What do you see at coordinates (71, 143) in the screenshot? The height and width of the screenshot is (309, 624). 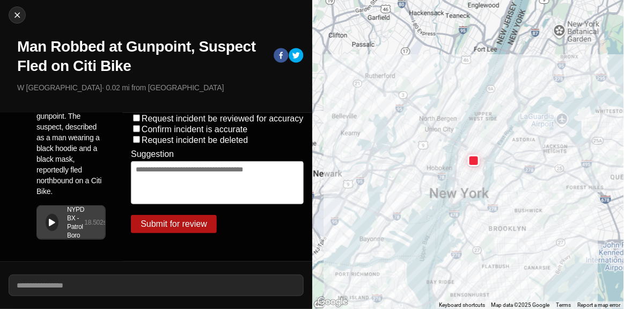 I see `p: Police advise that a man was robbed at gunpoint. The suspect, described as a man wearing a black ...` at bounding box center [71, 143].